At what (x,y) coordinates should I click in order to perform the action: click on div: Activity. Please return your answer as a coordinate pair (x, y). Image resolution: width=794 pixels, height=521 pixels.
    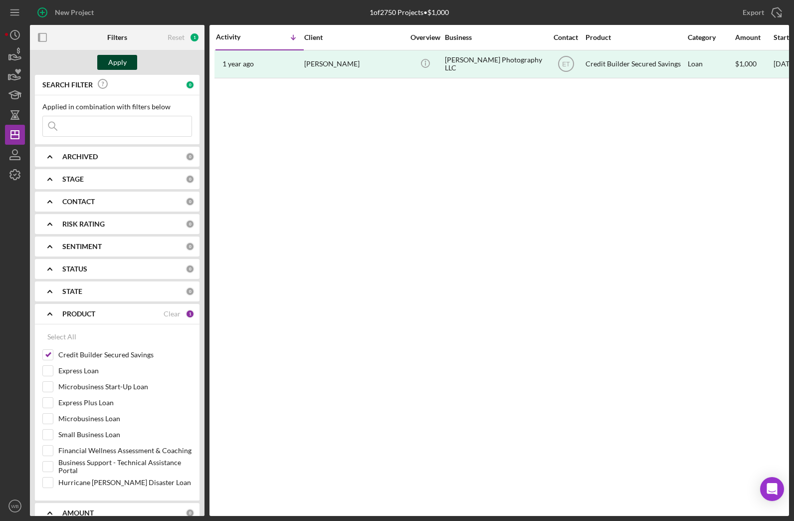
    Looking at the image, I should click on (238, 37).